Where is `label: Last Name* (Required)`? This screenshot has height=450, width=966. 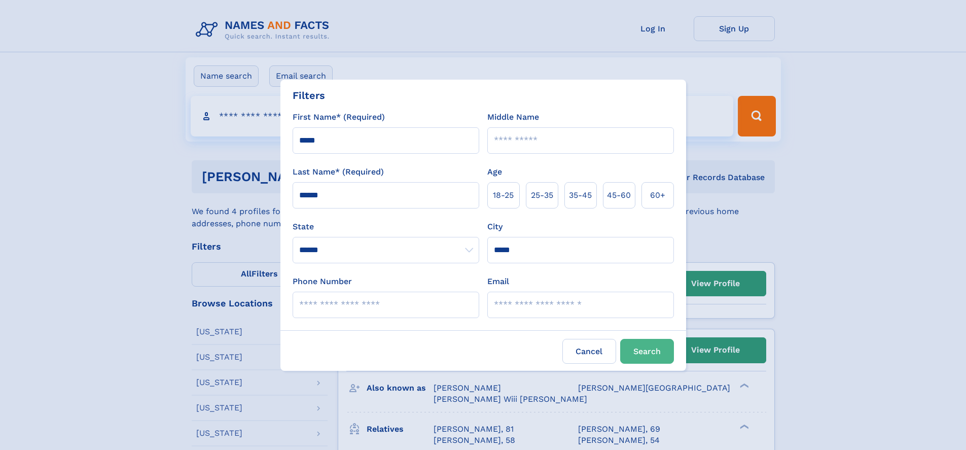
label: Last Name* (Required) is located at coordinates (338, 172).